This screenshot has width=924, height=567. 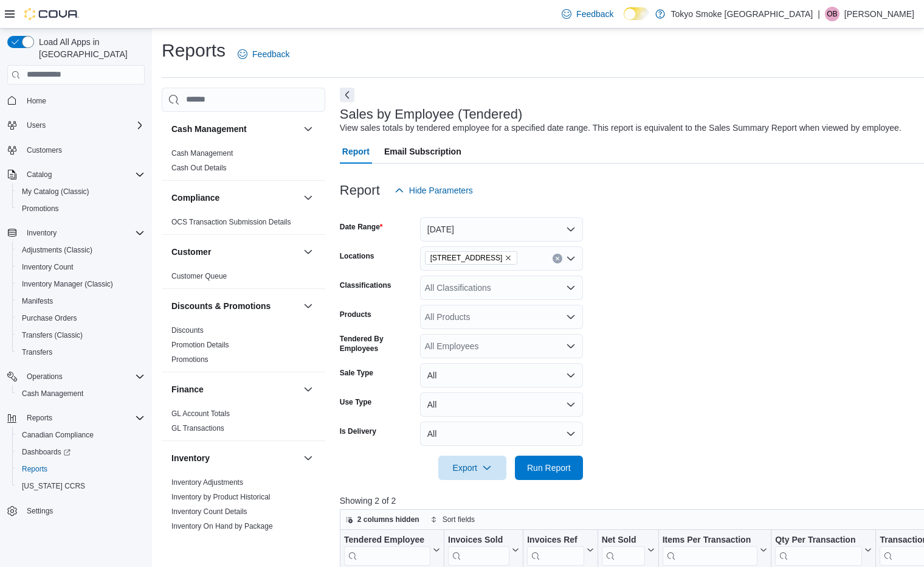 I want to click on button: Inventory, so click(x=308, y=458).